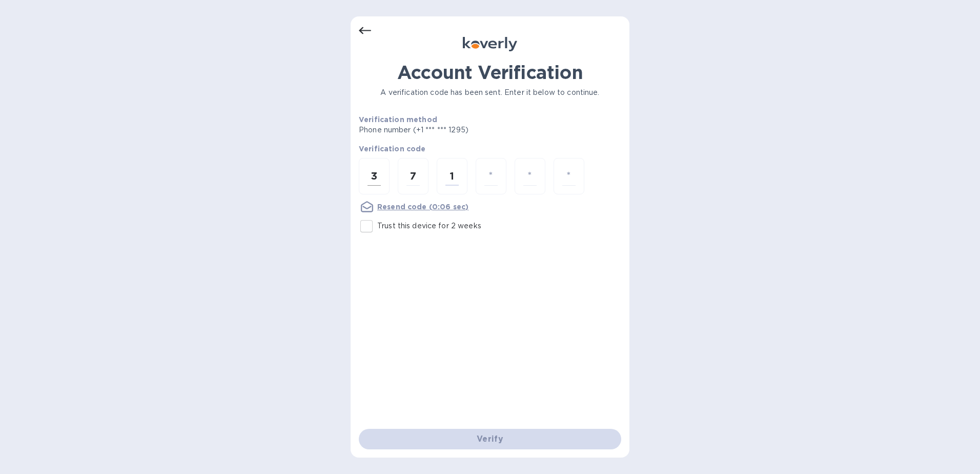  Describe the element at coordinates (397, 120) in the screenshot. I see `b: Verification method` at that location.